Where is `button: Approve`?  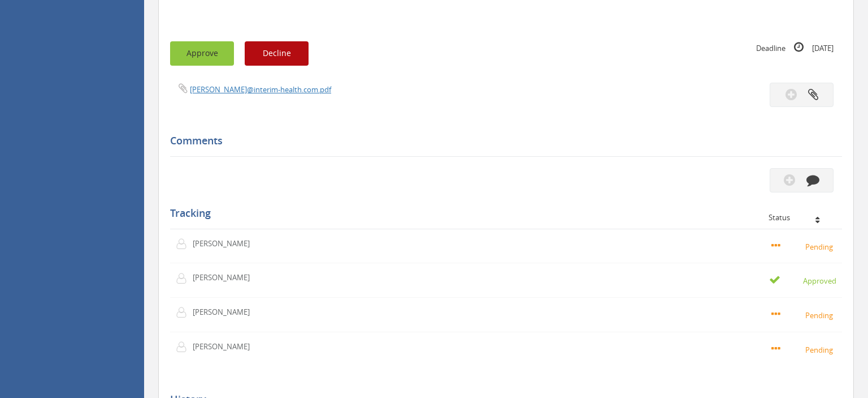
button: Approve is located at coordinates (202, 53).